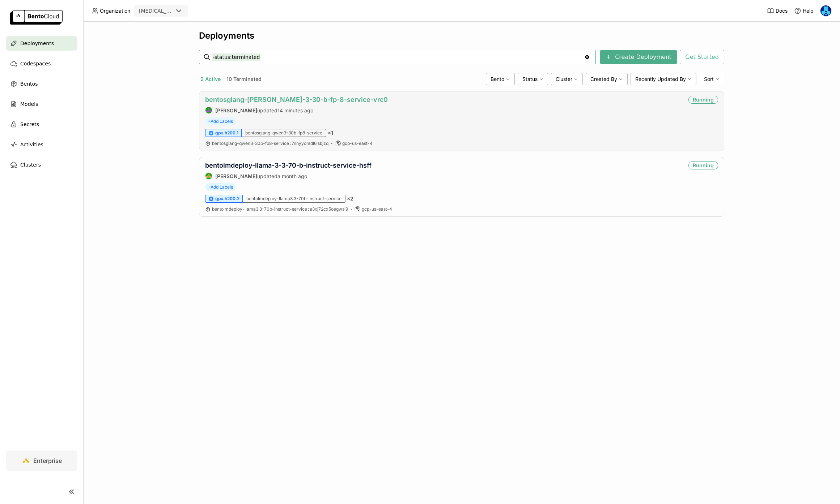 Image resolution: width=840 pixels, height=504 pixels. What do you see at coordinates (42, 84) in the screenshot?
I see `a: Bentos` at bounding box center [42, 84].